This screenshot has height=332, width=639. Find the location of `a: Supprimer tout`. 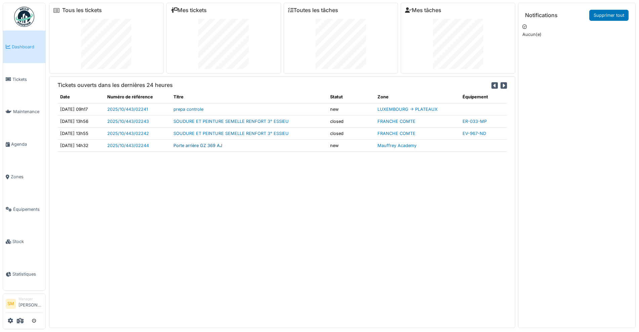

a: Supprimer tout is located at coordinates (608, 15).